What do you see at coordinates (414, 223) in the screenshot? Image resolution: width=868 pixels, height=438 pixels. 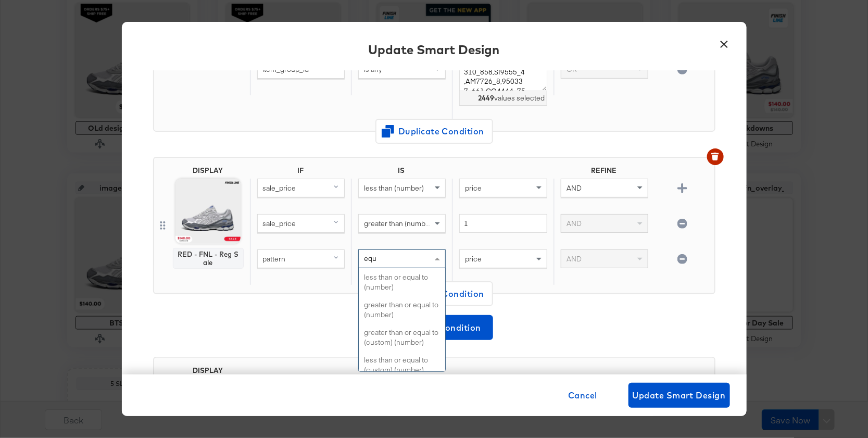 I see `span: greater than (number) (custom)` at bounding box center [414, 223].